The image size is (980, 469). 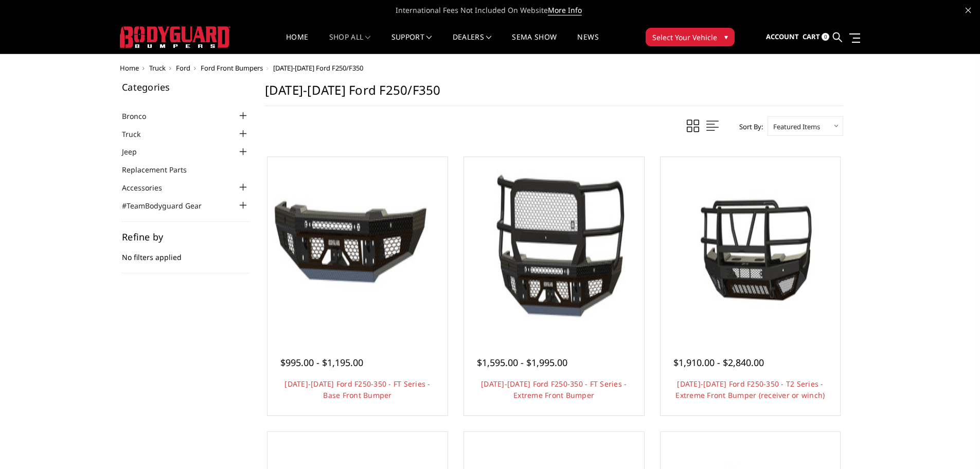 What do you see at coordinates (183, 68) in the screenshot?
I see `a: Ford` at bounding box center [183, 68].